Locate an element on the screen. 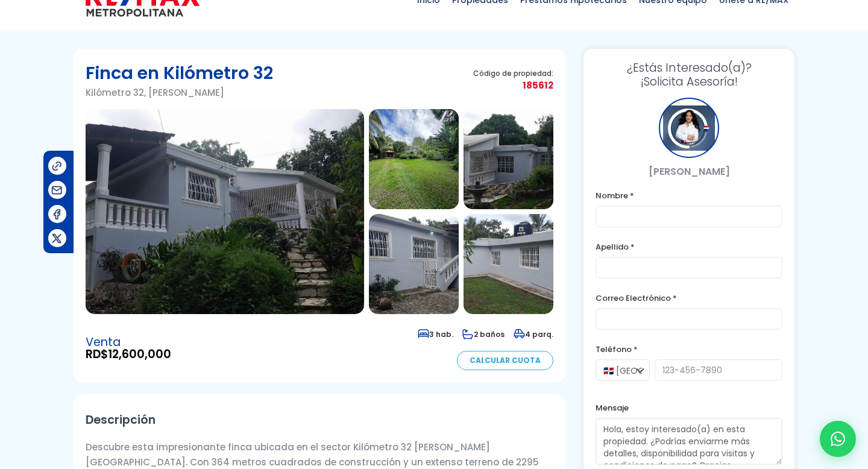 This screenshot has width=868, height=469. span: 3 hab. is located at coordinates (435, 334).